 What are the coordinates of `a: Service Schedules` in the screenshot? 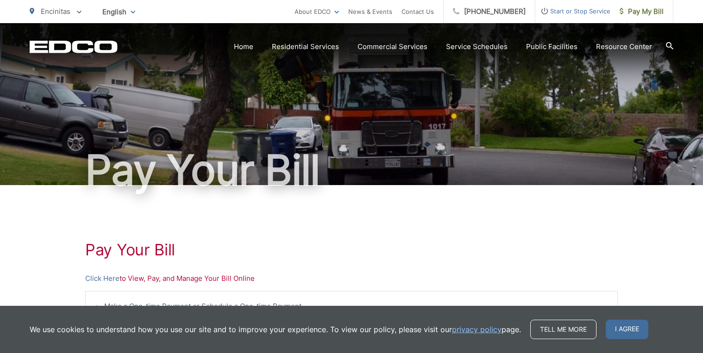 It's located at (476, 47).